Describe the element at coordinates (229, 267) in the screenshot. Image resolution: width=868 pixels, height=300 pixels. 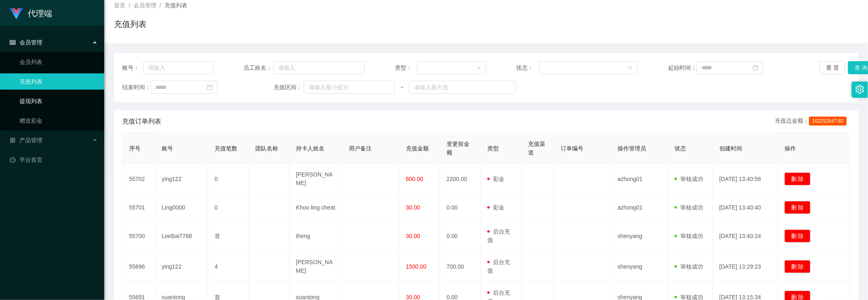
I see `td: 4` at that location.